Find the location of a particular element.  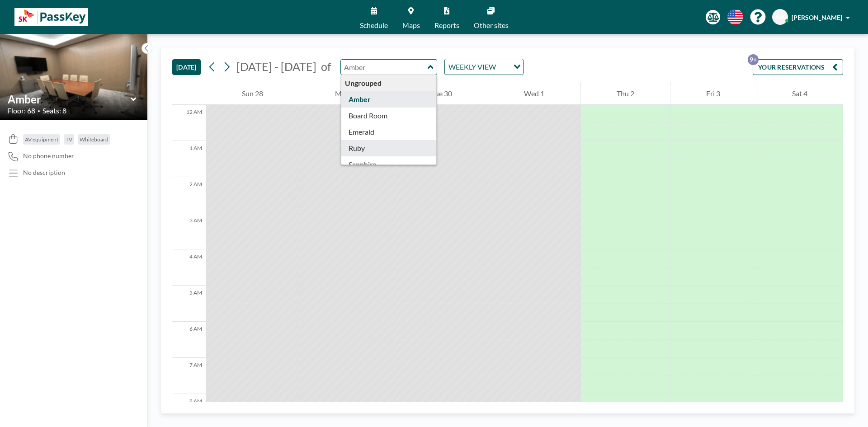

span: TV is located at coordinates (69, 139).